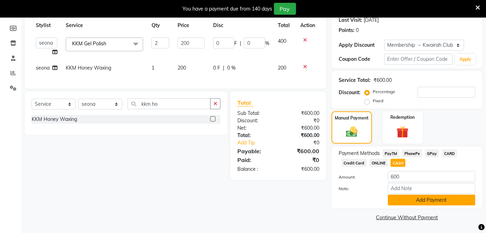 The image size is (486, 233). Describe the element at coordinates (361, 45) in the screenshot. I see `div: Apply Discount` at that location.